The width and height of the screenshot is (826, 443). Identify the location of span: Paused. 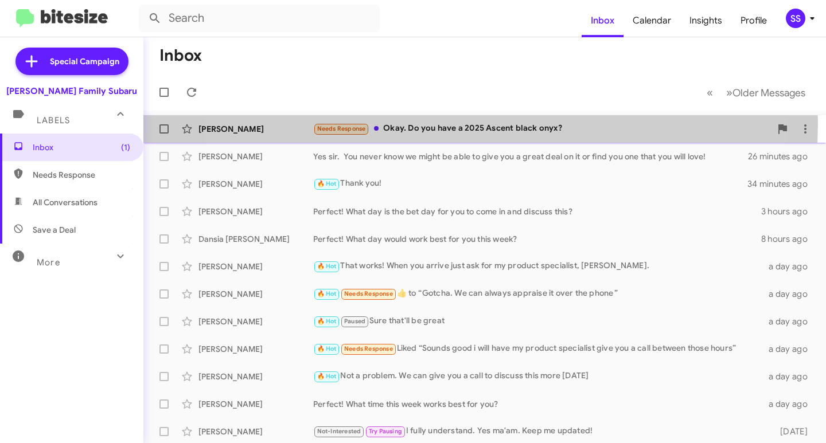
(354, 321).